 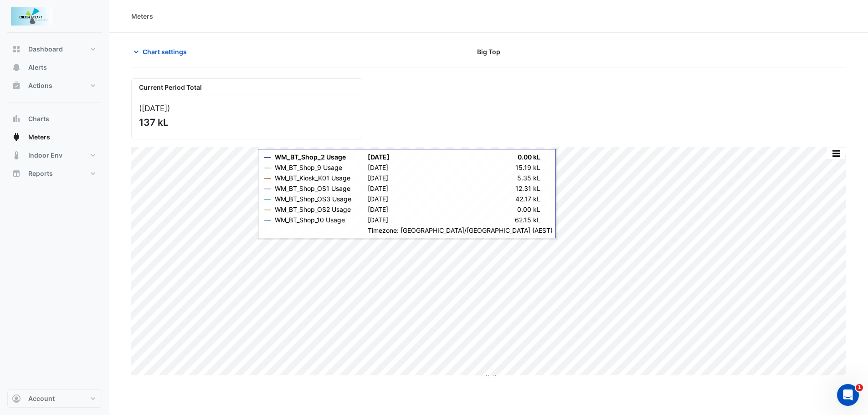 I want to click on div: Current Period Total, so click(x=246, y=87).